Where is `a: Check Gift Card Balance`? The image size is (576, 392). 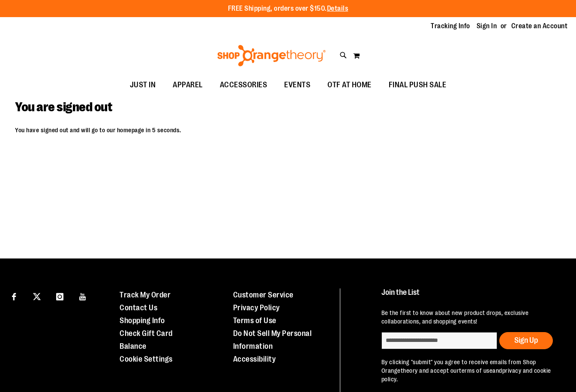 a: Check Gift Card Balance is located at coordinates (146, 340).